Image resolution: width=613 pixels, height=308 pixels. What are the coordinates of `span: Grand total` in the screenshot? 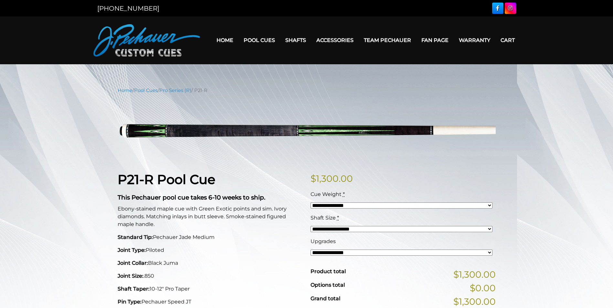 It's located at (325, 299).